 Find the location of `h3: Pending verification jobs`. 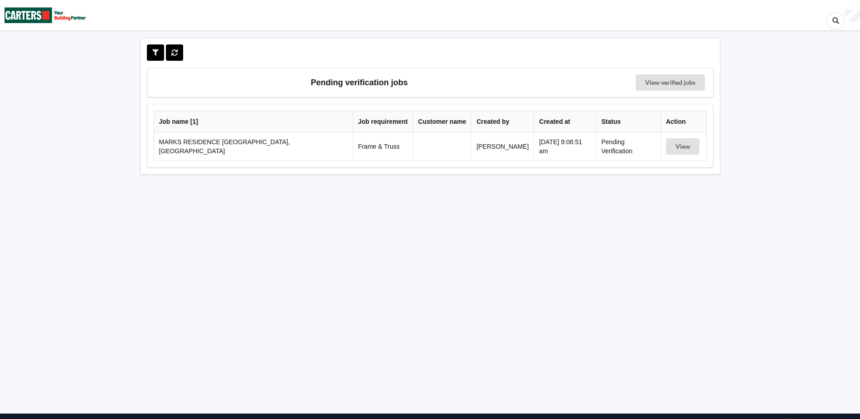

h3: Pending verification jobs is located at coordinates (360, 83).